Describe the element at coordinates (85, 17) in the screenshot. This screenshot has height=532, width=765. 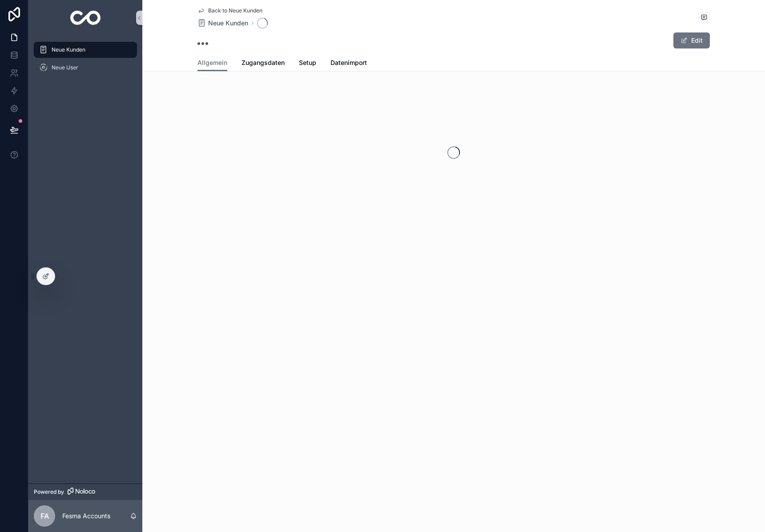
I see `img: App logo` at that location.